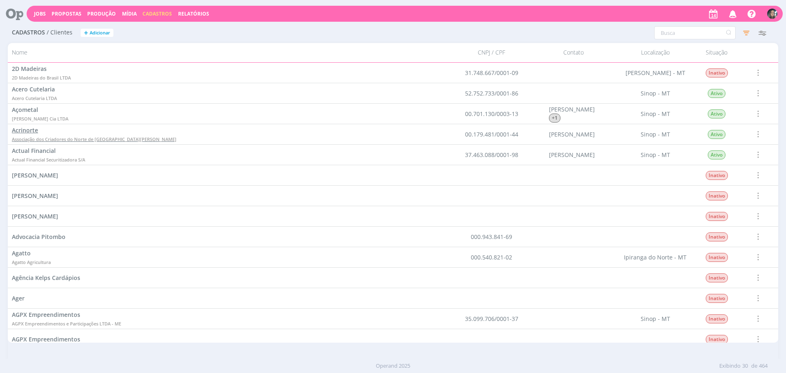  What do you see at coordinates (34, 98) in the screenshot?
I see `span: Acero Cutelaria LTDA` at bounding box center [34, 98].